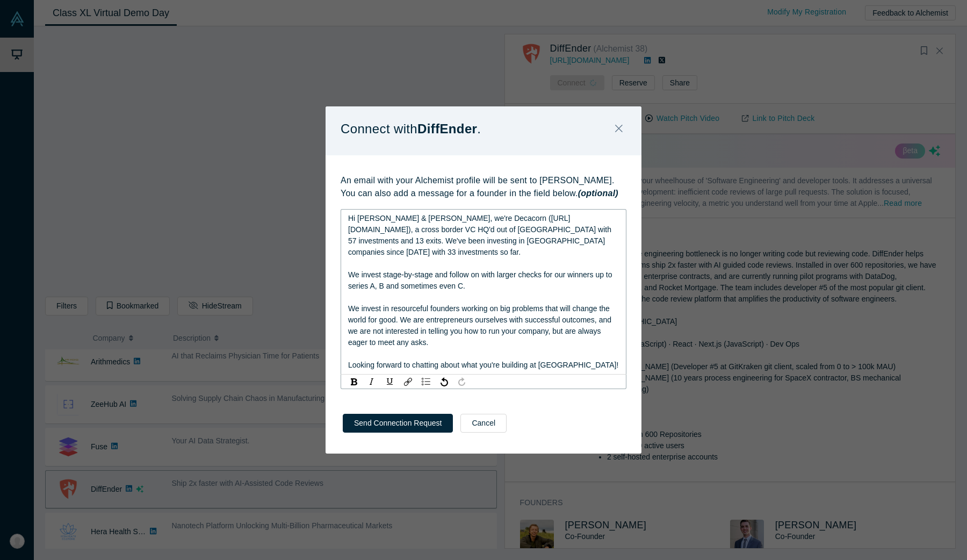  Describe the element at coordinates (453, 381) in the screenshot. I see `div: rdw-history-control` at that location.